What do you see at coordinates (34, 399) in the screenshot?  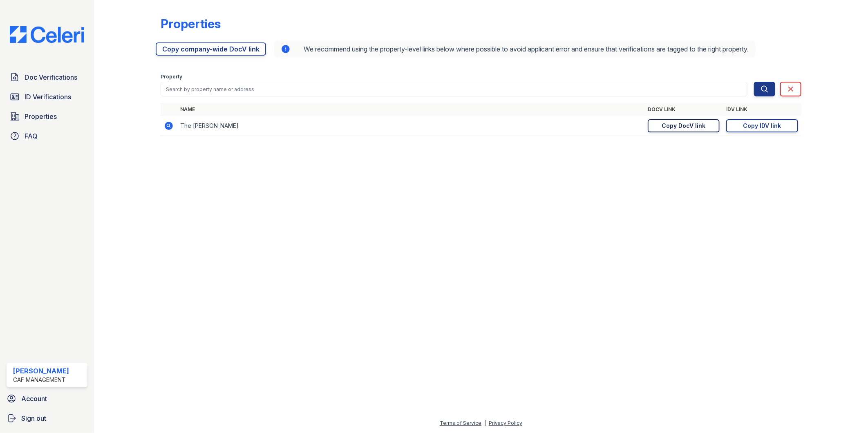 I see `span: Account` at bounding box center [34, 399].